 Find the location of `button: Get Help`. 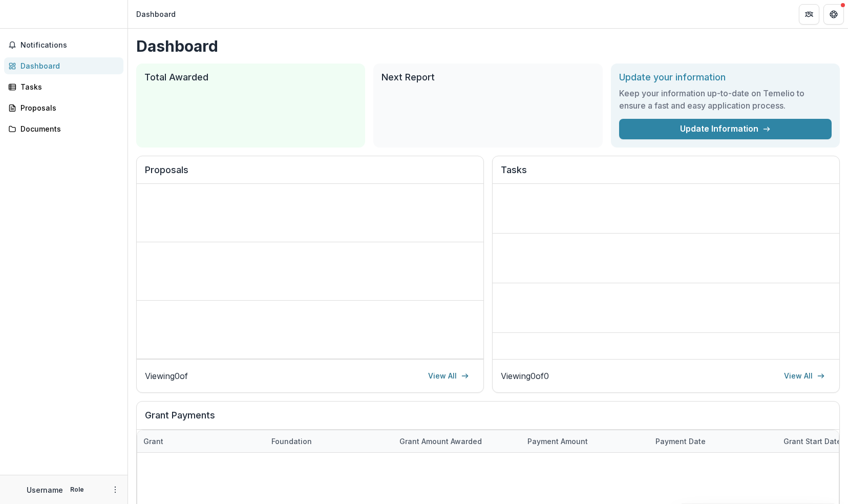

button: Get Help is located at coordinates (834, 15).